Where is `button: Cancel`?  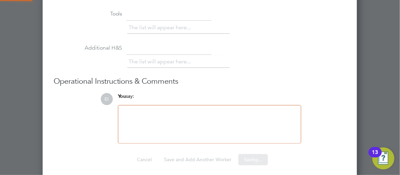
button: Cancel is located at coordinates (144, 159).